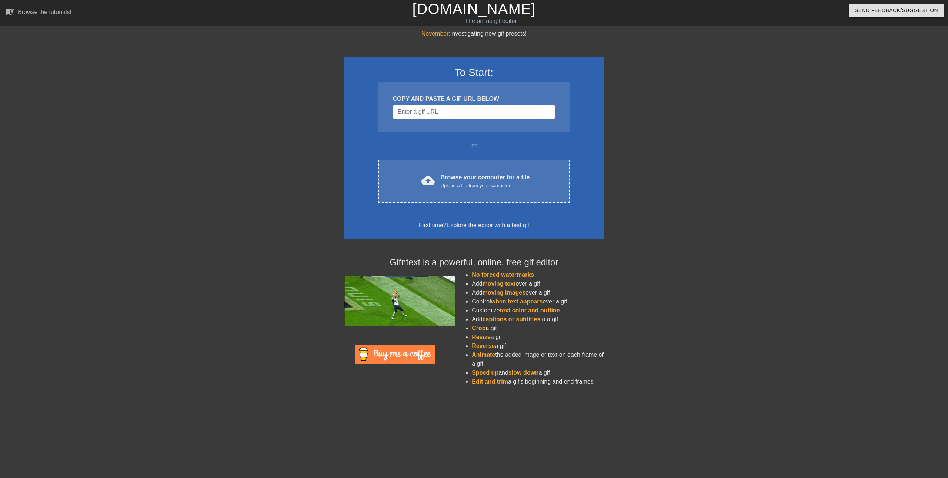 The height and width of the screenshot is (478, 948). What do you see at coordinates (488, 225) in the screenshot?
I see `a: Explore the editor with a test gif` at bounding box center [488, 225].